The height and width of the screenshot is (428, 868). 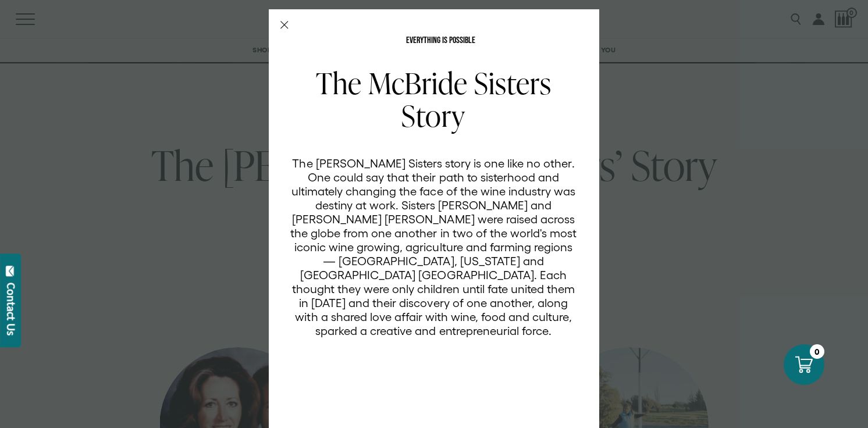 What do you see at coordinates (817, 351) in the screenshot?
I see `div: 0` at bounding box center [817, 351].